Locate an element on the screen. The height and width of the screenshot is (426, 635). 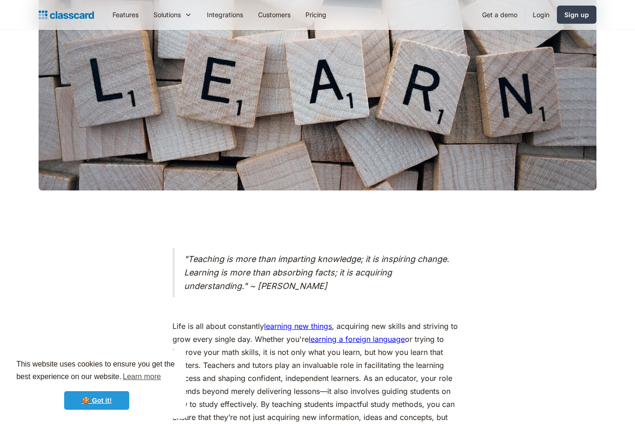
a: Login is located at coordinates (541, 14).